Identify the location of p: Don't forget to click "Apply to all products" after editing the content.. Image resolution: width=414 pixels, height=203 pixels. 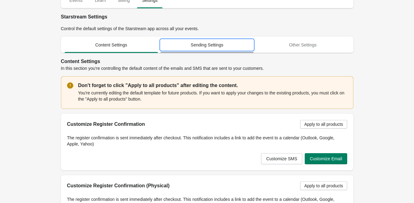
(213, 86).